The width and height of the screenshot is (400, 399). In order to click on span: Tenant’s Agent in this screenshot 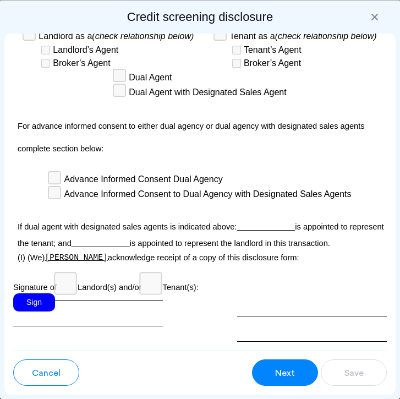, I will do `click(273, 50)`.